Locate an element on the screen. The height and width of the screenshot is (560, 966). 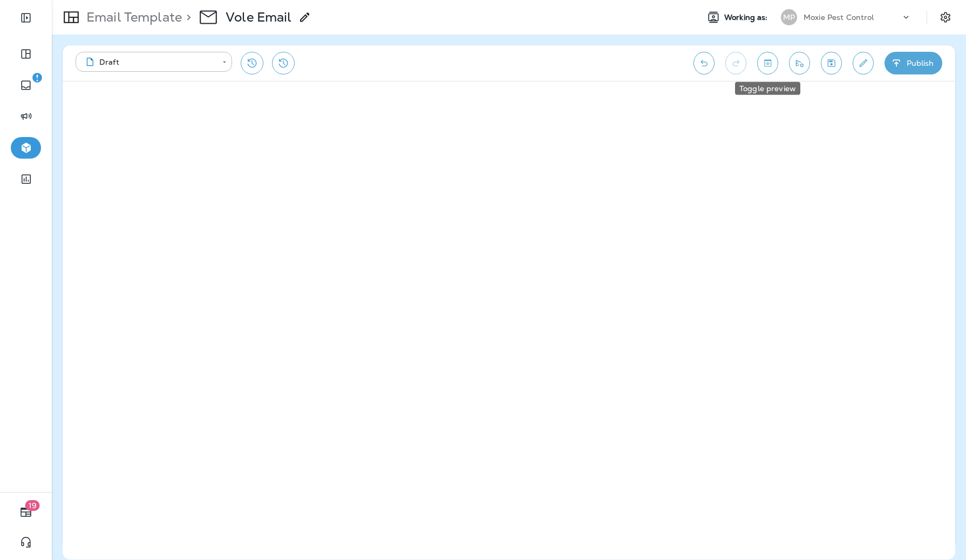
button: Send test email is located at coordinates (799, 63).